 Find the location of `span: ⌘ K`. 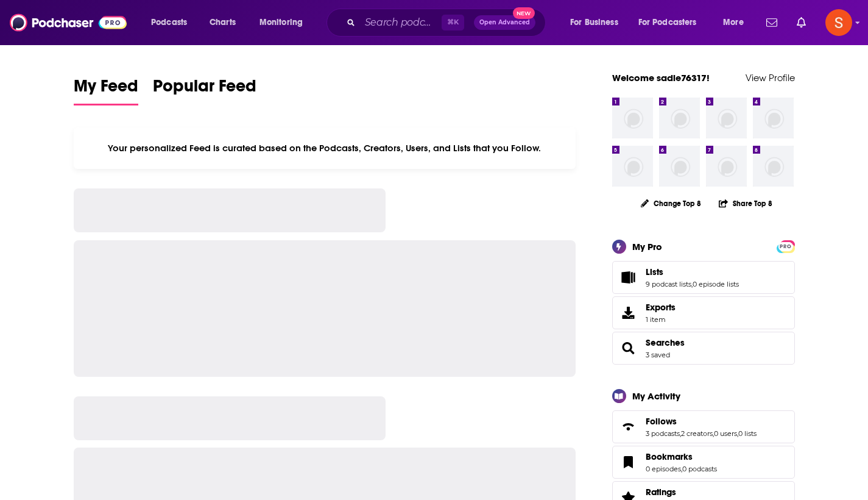

span: ⌘ K is located at coordinates (453, 23).